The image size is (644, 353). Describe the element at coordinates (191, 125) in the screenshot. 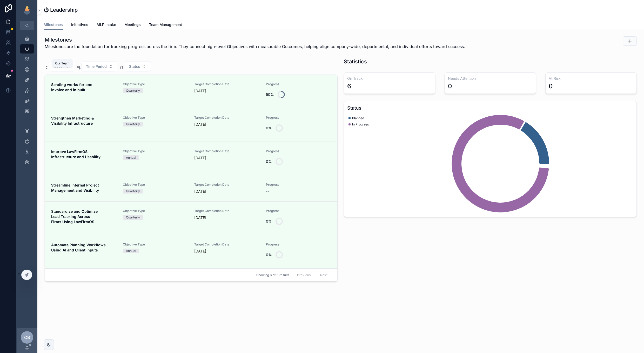

I see `a: Strengthen Marketing & Visibility InfrastructureObjective TypeQuarterlyTarget Completion Date[DAT...` at that location.